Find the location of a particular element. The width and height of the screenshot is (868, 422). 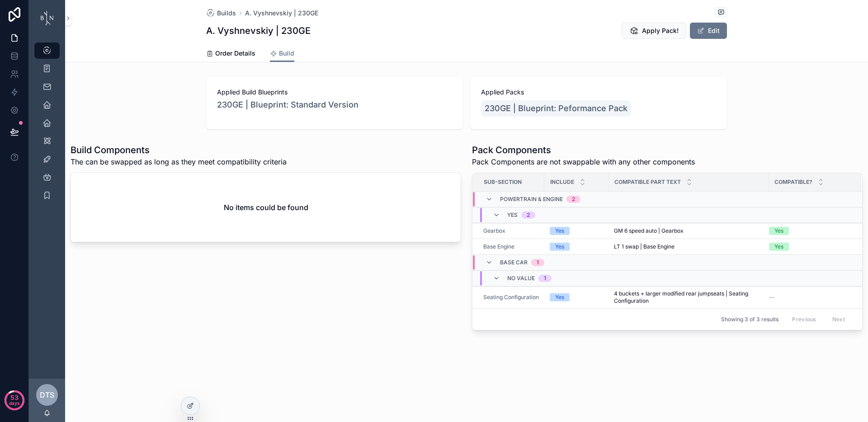

span: Seating Configuration is located at coordinates (511, 297).